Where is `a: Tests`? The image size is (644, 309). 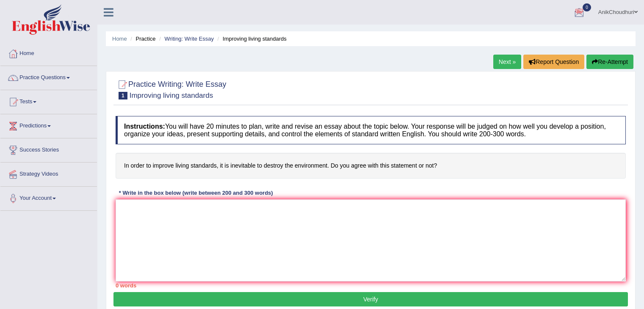 a: Tests is located at coordinates (49, 101).